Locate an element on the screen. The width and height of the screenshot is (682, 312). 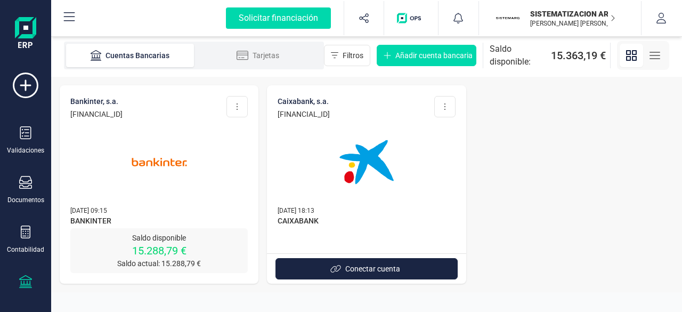
span: CAIXABANK is located at coordinates (366, 222).